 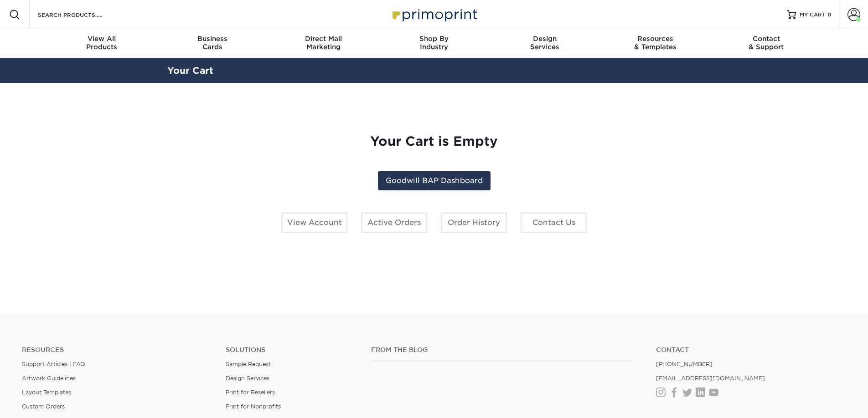 I want to click on a: Direct MailMarketing, so click(x=323, y=44).